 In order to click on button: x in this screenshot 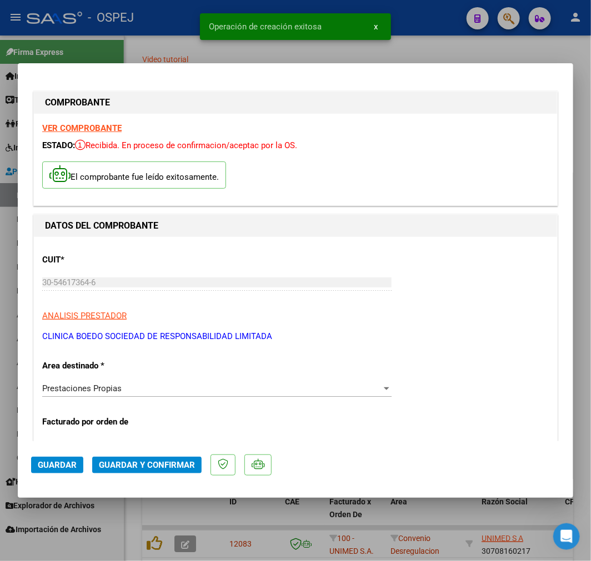, I will do `click(375, 27)`.